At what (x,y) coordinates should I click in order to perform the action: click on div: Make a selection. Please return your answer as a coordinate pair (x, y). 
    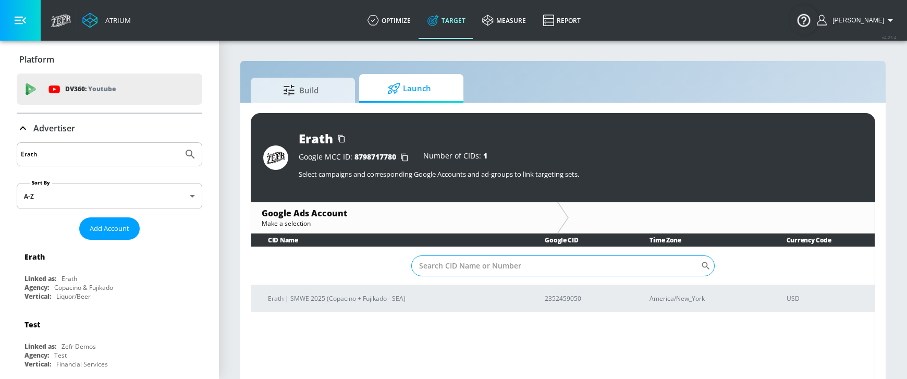
    Looking at the image, I should click on (404, 223).